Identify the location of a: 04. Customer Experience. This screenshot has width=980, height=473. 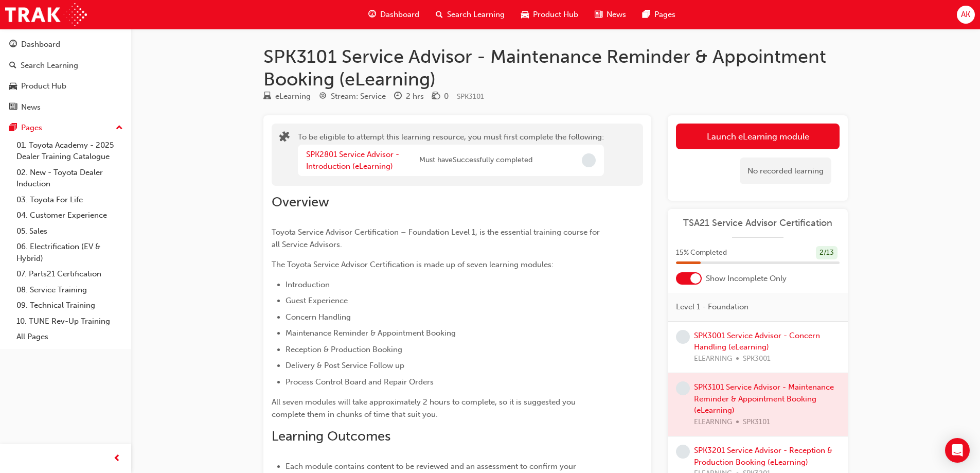
(70, 215).